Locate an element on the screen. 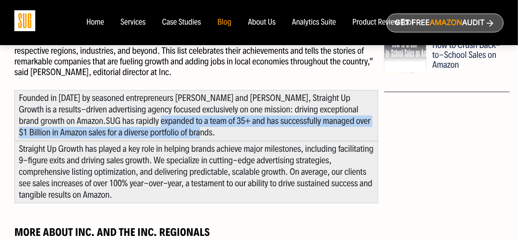 The height and width of the screenshot is (240, 518). a: Blog is located at coordinates (224, 23).